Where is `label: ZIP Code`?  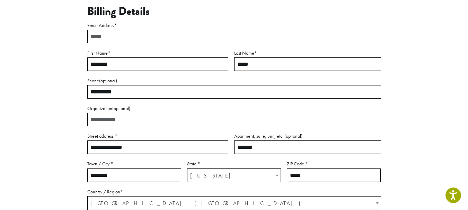 label: ZIP Code is located at coordinates (333, 164).